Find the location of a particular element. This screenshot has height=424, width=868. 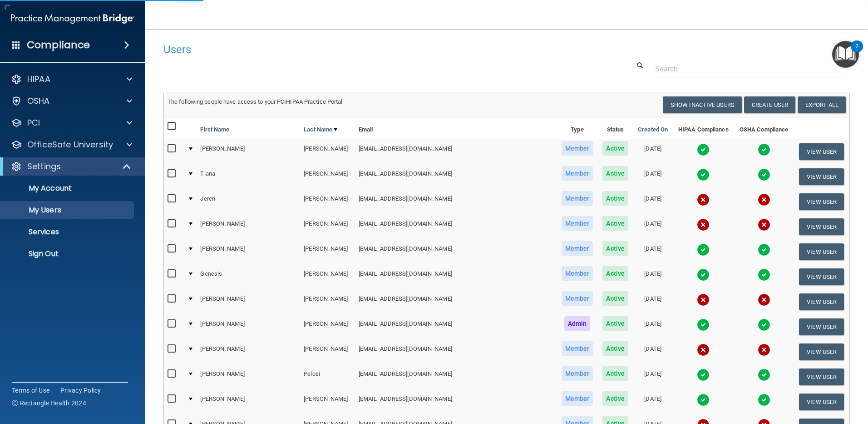

td: Tiana is located at coordinates (248, 176).